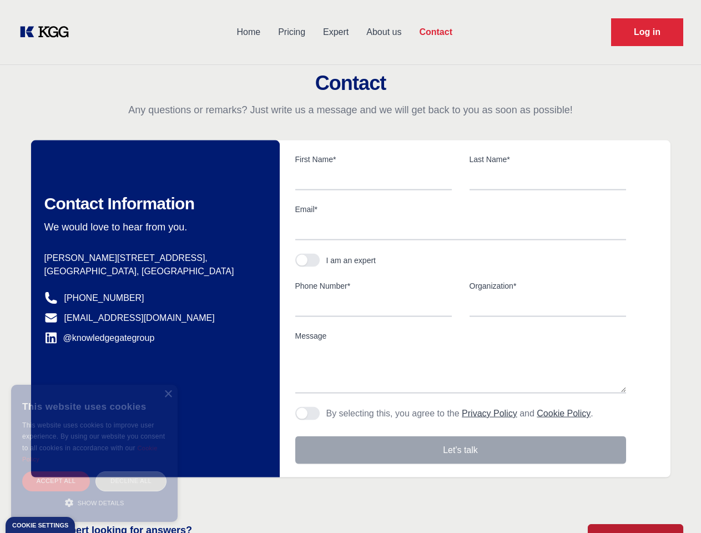  What do you see at coordinates (548, 159) in the screenshot?
I see `label: Last Name*` at bounding box center [548, 159].